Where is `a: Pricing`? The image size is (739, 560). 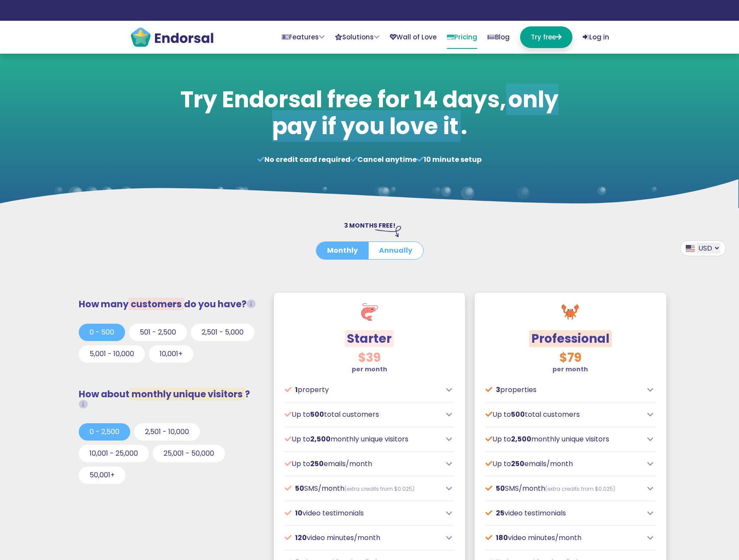 a: Pricing is located at coordinates (462, 38).